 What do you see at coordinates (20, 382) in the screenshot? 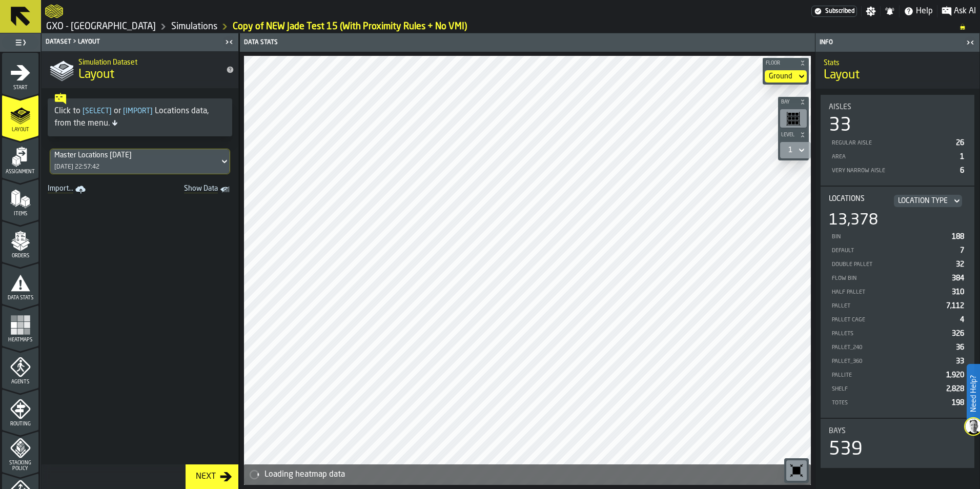
I see `span: Agents` at bounding box center [20, 382].